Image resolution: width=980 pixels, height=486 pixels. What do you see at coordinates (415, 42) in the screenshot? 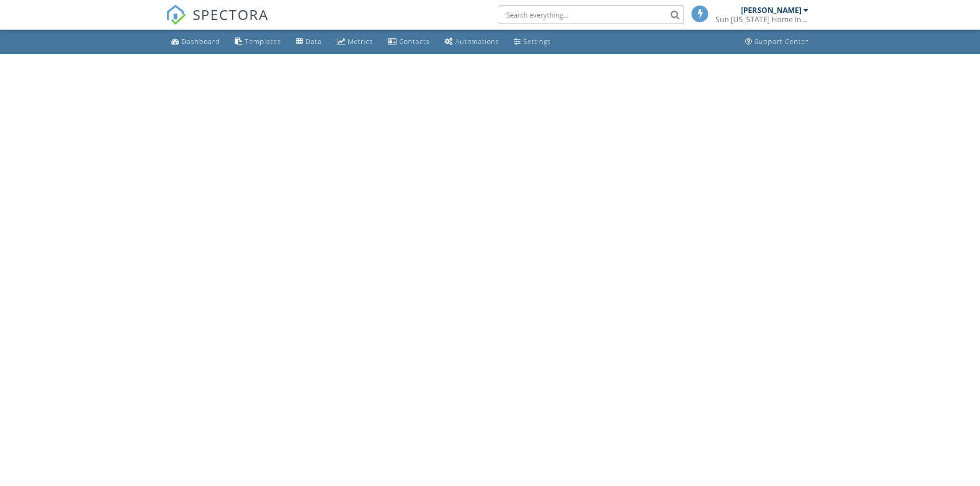
I see `div: Contacts` at bounding box center [415, 42].